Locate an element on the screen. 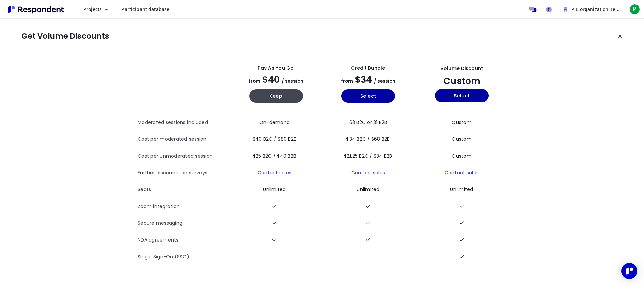 This screenshot has width=644, height=306. span: $34 B2C / $68 B2B is located at coordinates (368, 139).